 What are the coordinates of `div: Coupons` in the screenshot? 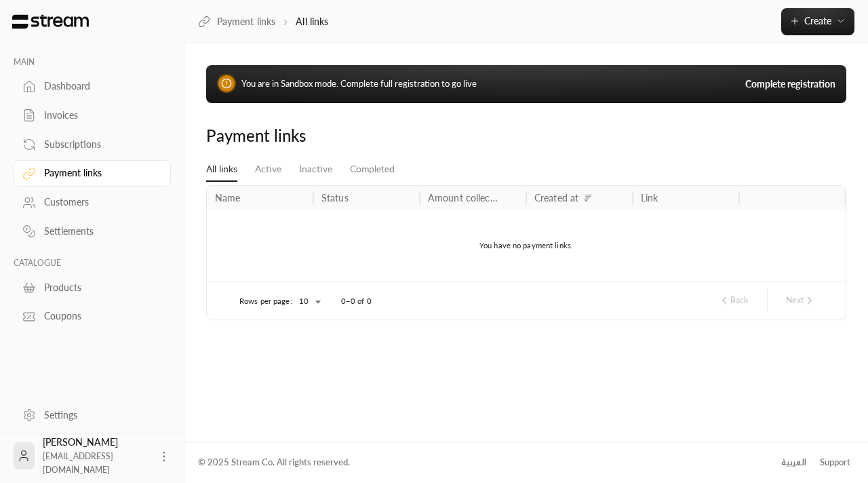 It's located at (99, 315).